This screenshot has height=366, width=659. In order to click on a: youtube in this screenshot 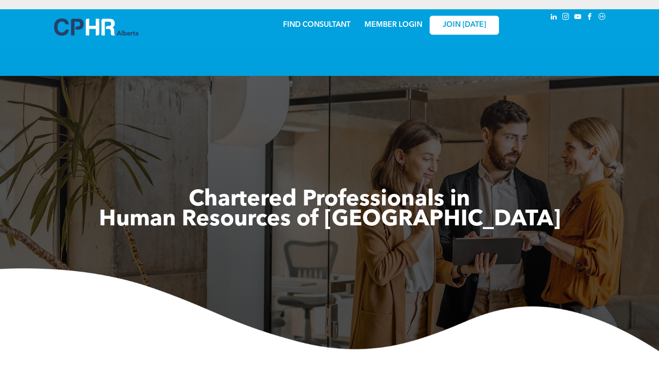, I will do `click(578, 18)`.